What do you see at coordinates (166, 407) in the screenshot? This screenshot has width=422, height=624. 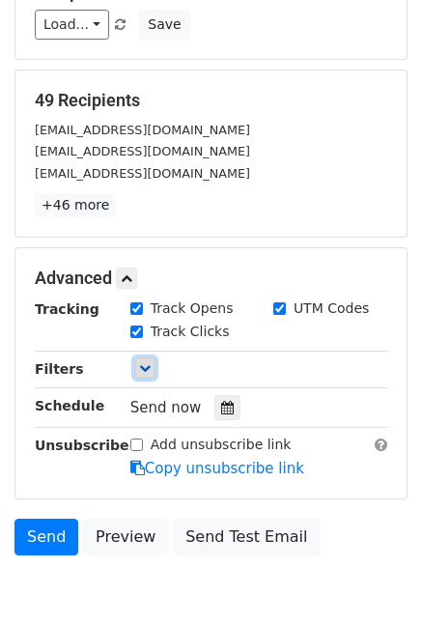 I see `span: Send now` at bounding box center [166, 407].